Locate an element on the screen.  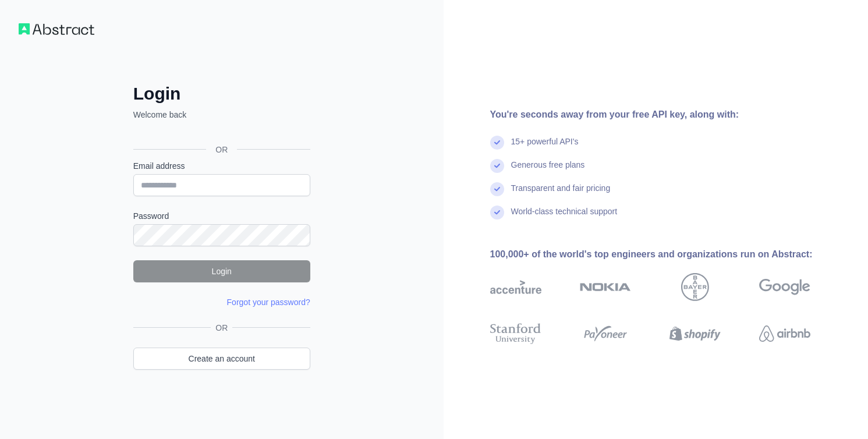
img: airbnb is located at coordinates (785, 334).